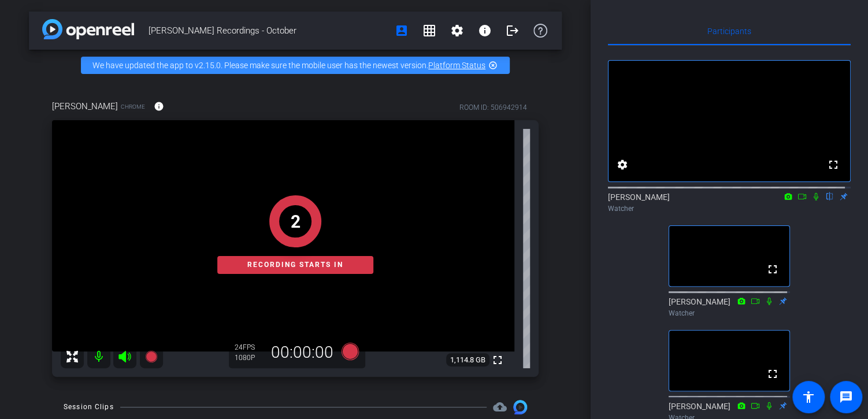 Image resolution: width=868 pixels, height=419 pixels. I want to click on mat-icon: info, so click(485, 31).